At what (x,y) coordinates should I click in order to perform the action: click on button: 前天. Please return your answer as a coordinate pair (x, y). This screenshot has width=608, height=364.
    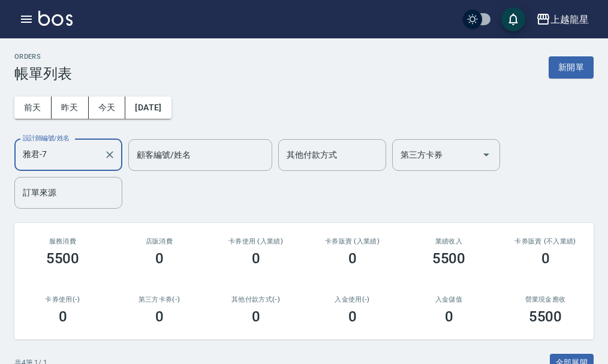
    Looking at the image, I should click on (33, 107).